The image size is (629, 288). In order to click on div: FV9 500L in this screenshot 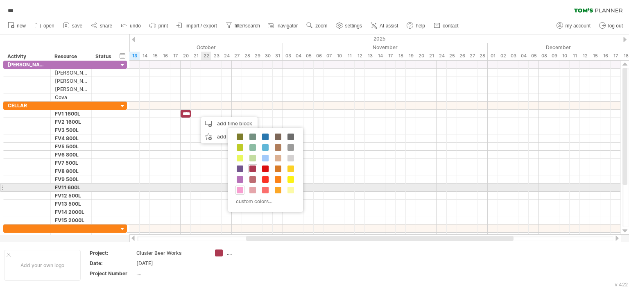, I will do `click(71, 179)`.